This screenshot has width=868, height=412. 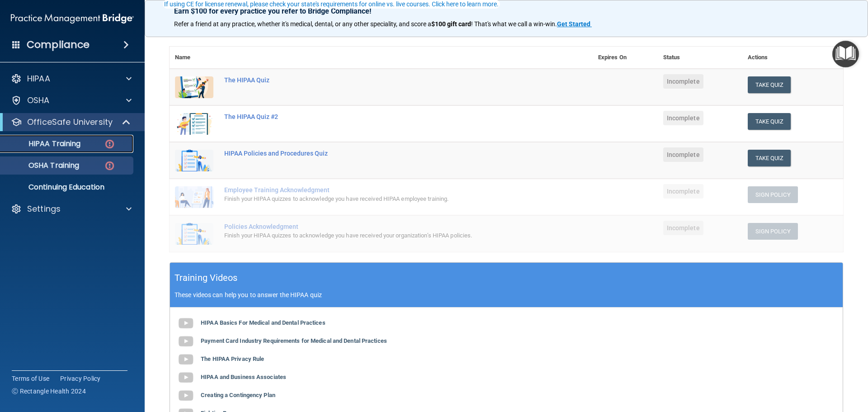 What do you see at coordinates (81, 379) in the screenshot?
I see `a: Privacy Policy` at bounding box center [81, 379].